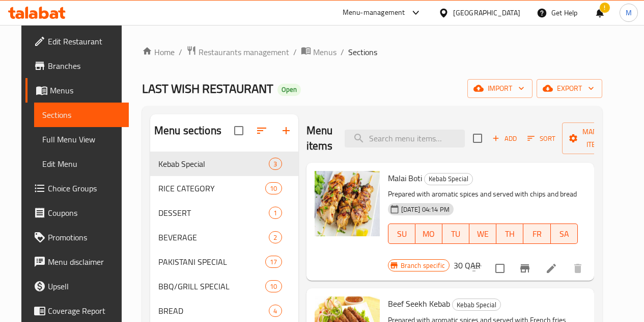 This screenshot has width=644, height=322. I want to click on span: BREAD, so click(214, 310).